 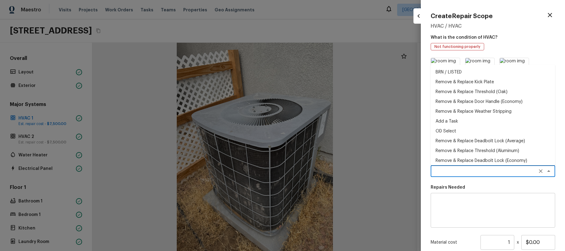 I want to click on div: x, so click(x=492, y=242).